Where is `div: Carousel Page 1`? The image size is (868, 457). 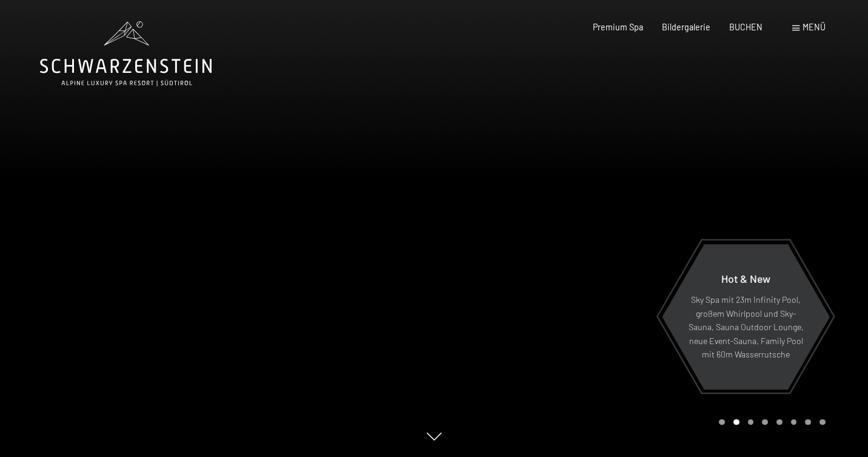 div: Carousel Page 1 is located at coordinates (722, 422).